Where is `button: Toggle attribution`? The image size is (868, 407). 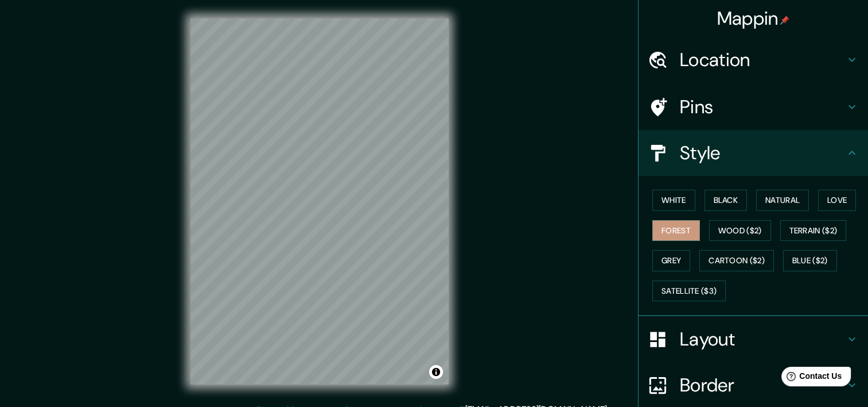 button: Toggle attribution is located at coordinates (436, 372).